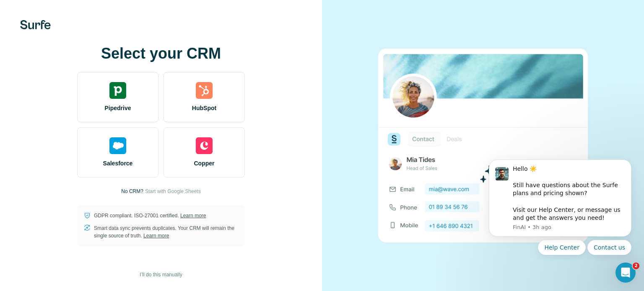  I want to click on span: Pipedrive, so click(117, 108).